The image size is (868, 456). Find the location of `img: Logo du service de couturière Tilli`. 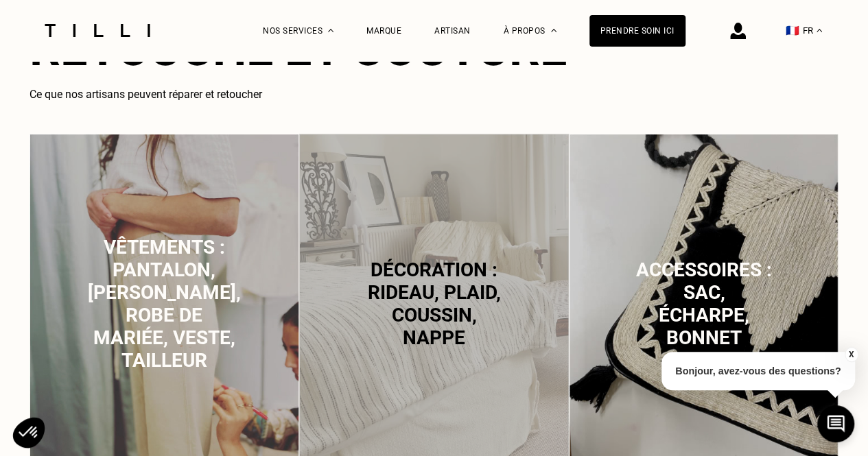

img: Logo du service de couturière Tilli is located at coordinates (97, 30).